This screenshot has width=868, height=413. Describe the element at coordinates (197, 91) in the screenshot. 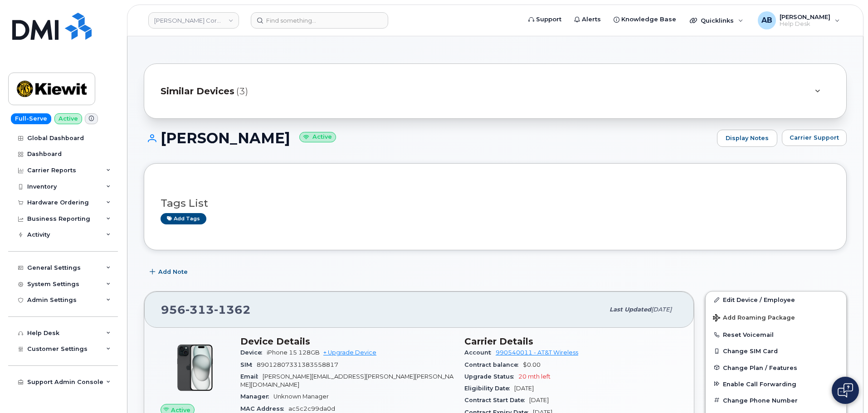

I see `span: Similar Devices` at that location.